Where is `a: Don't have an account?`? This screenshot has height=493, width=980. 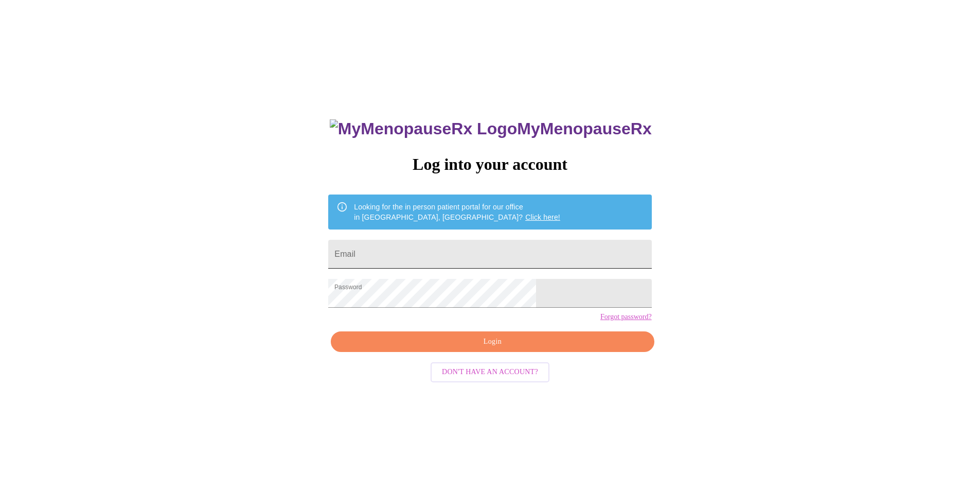
a: Don't have an account? is located at coordinates (490, 371).